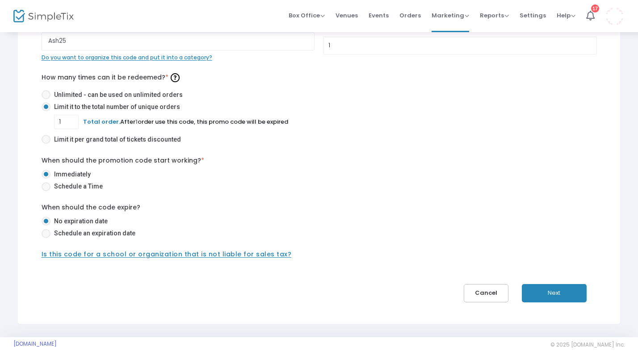 This screenshot has width=638, height=364. I want to click on span: Limit it per grand total of tickets discounted, so click(116, 140).